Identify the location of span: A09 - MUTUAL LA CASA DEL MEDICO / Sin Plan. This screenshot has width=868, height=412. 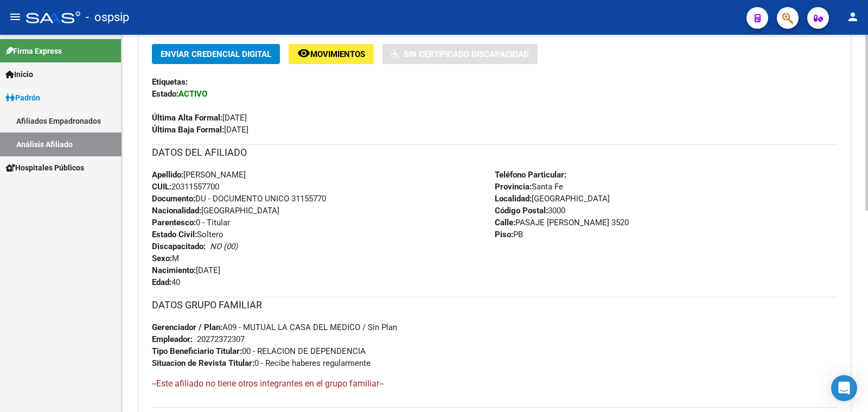
(274, 327).